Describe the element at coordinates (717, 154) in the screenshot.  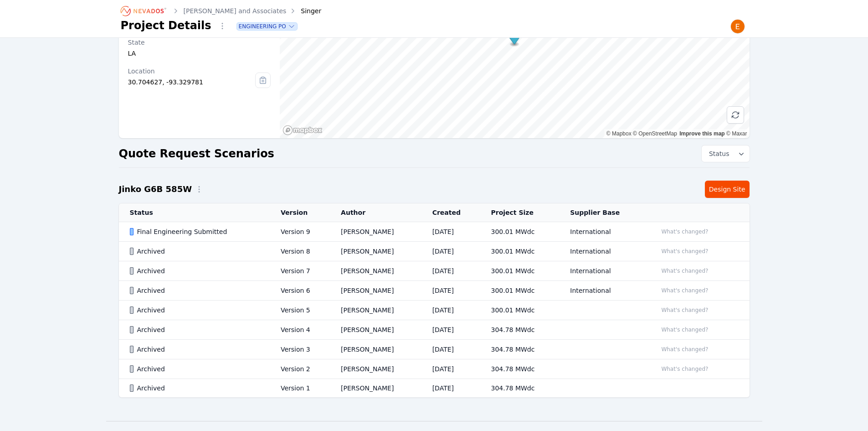
I see `span: Status` at that location.